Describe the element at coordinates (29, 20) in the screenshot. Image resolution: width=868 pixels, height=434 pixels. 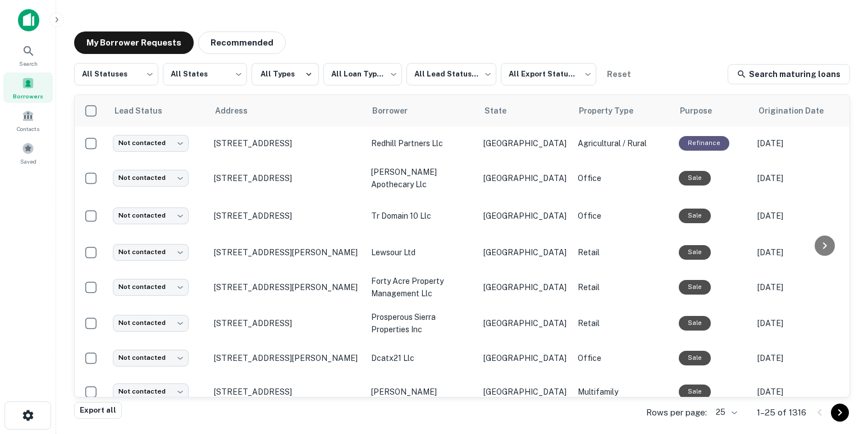
I see `img: capitalize-icon.png` at that location.